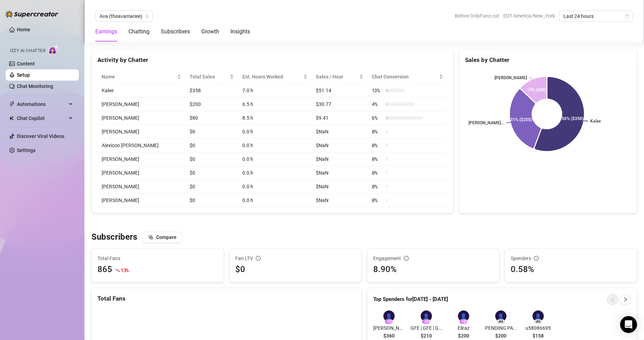 This screenshot has height=340, width=644. Describe the element at coordinates (407, 77) in the screenshot. I see `th: Chat Conversion` at that location.